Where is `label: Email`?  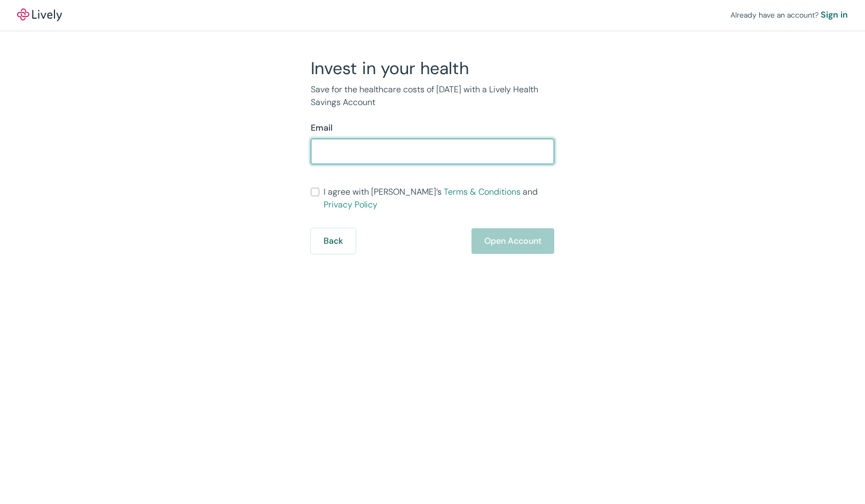
label: Email is located at coordinates (321, 128).